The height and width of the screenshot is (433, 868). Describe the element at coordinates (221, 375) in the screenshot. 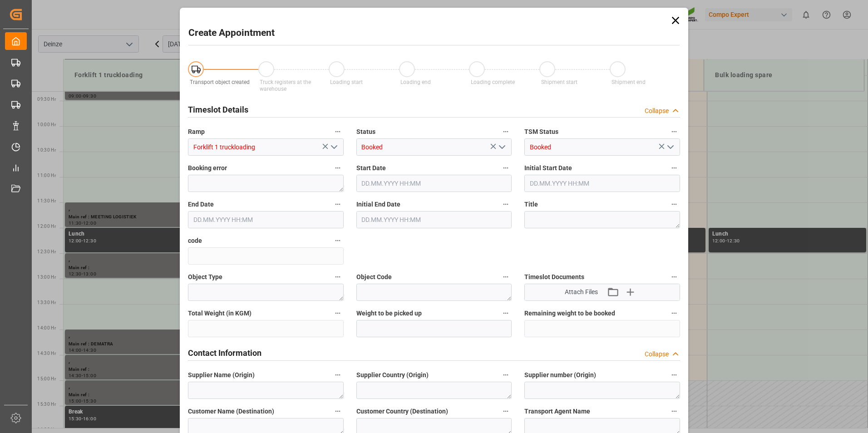

I see `span: Supplier Name (Origin)` at that location.